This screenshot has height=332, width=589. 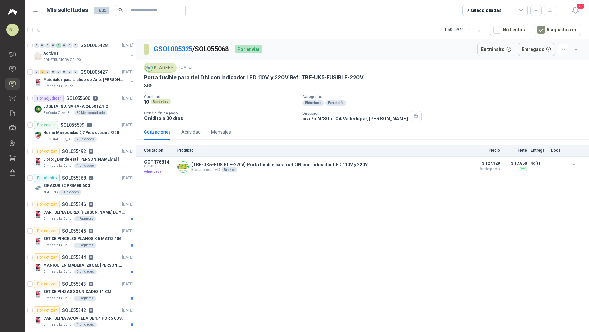 I want to click on div: 3 Unidades, so click(x=85, y=272).